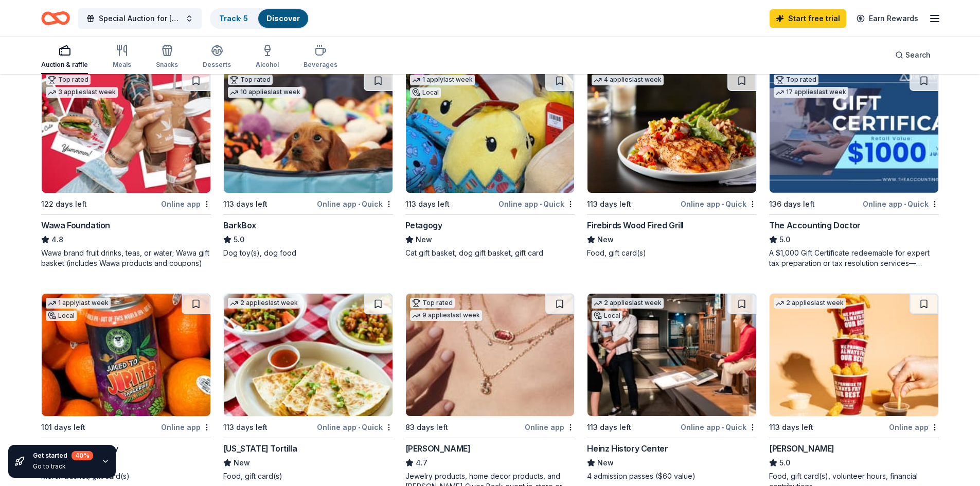  What do you see at coordinates (490, 355) in the screenshot?
I see `img: Image for Kendra Scott` at bounding box center [490, 355].